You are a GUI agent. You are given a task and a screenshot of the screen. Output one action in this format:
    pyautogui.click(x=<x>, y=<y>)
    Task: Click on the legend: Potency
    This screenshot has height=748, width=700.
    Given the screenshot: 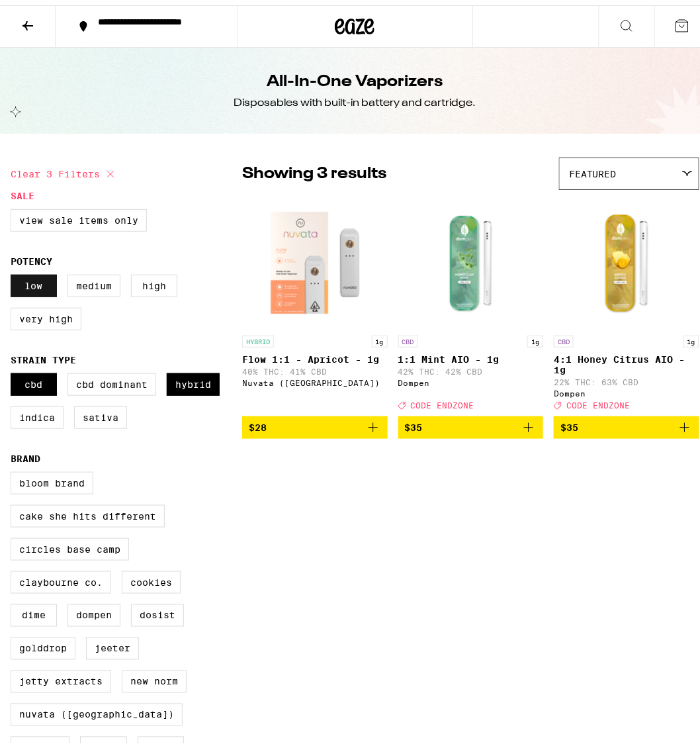 What is the action you would take?
    pyautogui.click(x=31, y=256)
    